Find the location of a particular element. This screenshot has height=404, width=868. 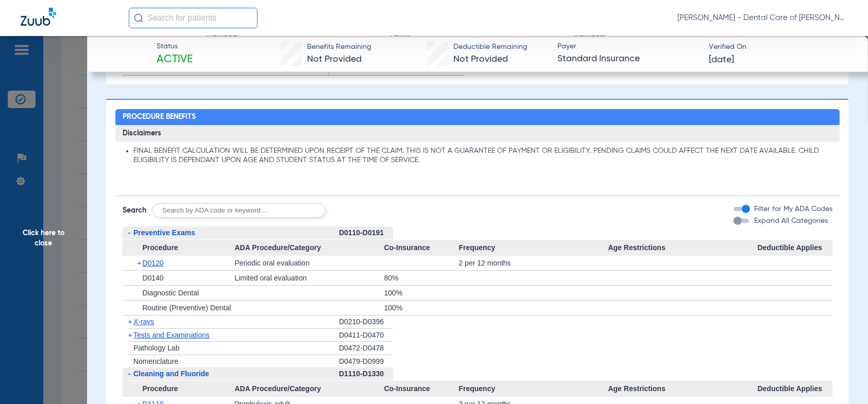

span: Expand All Categories is located at coordinates (791, 220).